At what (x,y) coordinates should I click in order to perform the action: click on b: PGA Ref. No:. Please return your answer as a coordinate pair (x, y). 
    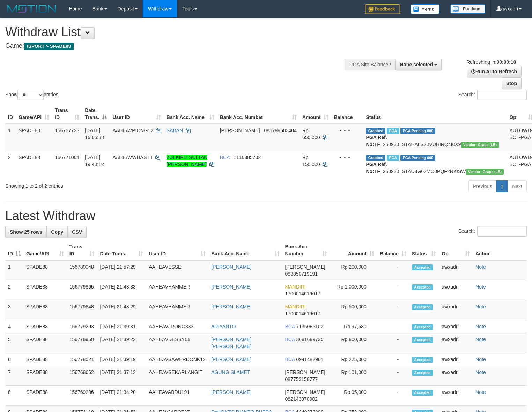
    Looking at the image, I should click on (376, 141).